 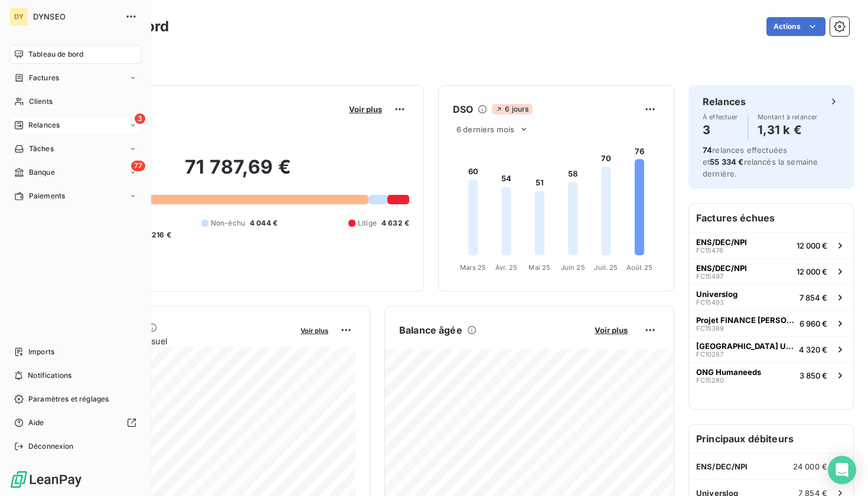 What do you see at coordinates (720, 130) in the screenshot?
I see `h4: 3` at bounding box center [720, 130].